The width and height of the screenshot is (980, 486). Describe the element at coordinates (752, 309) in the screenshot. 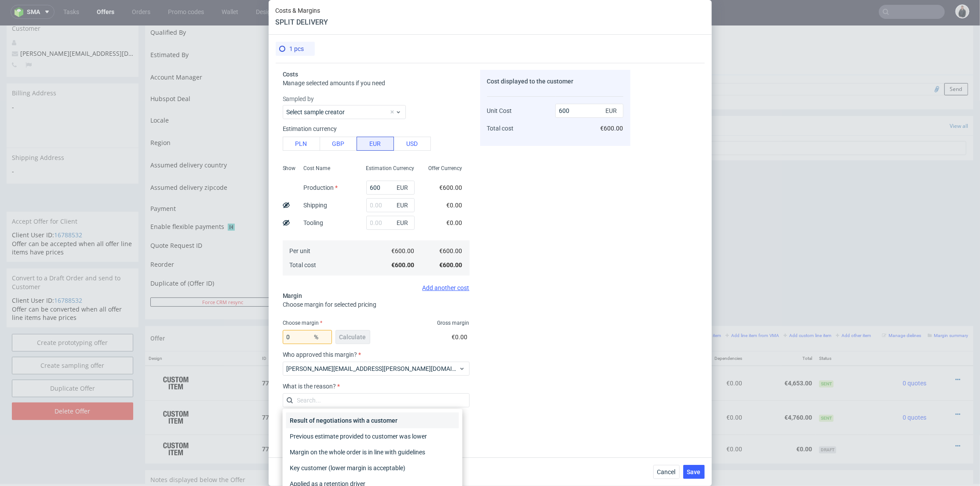

I see `small: Add line item from VMA` at that location.